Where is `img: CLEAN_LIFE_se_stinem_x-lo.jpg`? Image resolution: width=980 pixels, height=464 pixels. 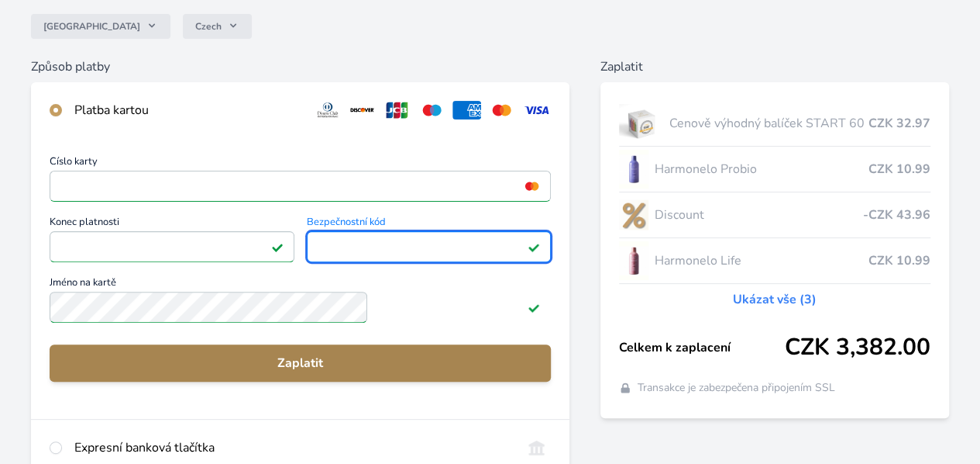
img: CLEAN_LIFE_se_stinem_x-lo.jpg is located at coordinates (634, 261).